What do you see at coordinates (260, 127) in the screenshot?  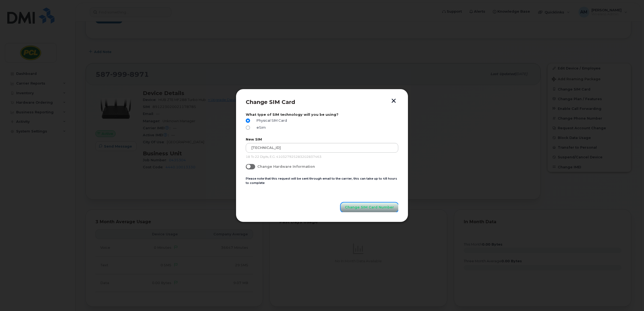 I see `span: eSim` at bounding box center [260, 127].